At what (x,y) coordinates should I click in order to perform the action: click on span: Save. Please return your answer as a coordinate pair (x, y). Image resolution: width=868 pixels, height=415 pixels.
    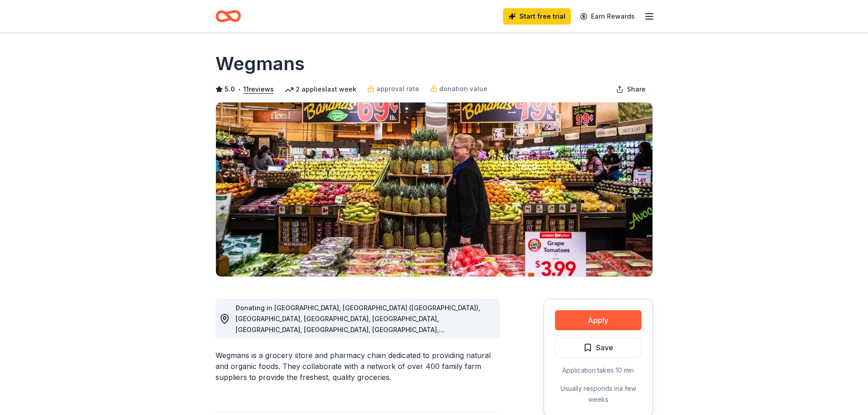
    Looking at the image, I should click on (605, 348).